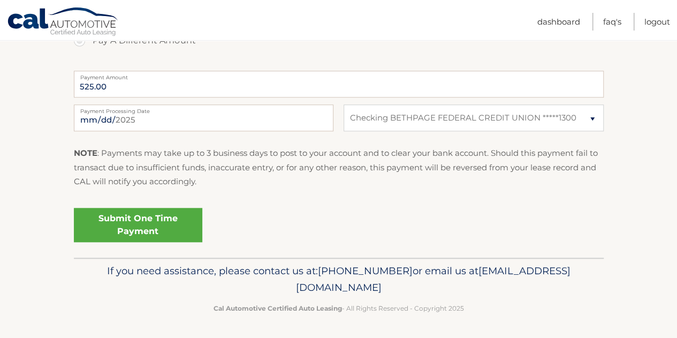  What do you see at coordinates (339, 41) in the screenshot?
I see `label: Pay A Different Amount` at bounding box center [339, 41].